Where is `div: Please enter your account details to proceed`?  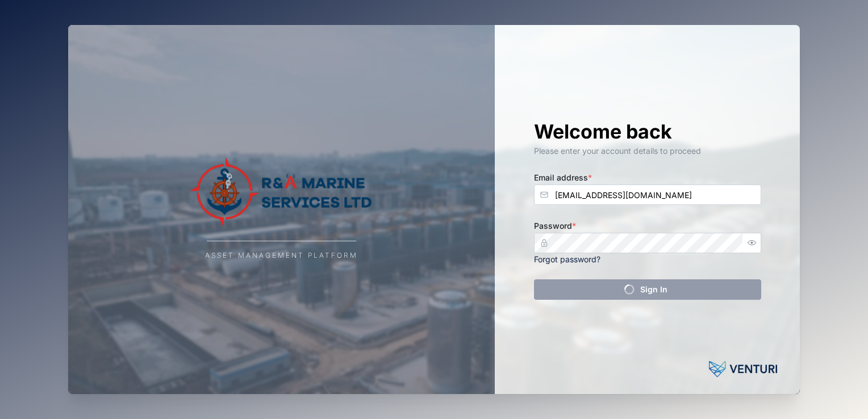
div: Please enter your account details to proceed is located at coordinates (648, 151).